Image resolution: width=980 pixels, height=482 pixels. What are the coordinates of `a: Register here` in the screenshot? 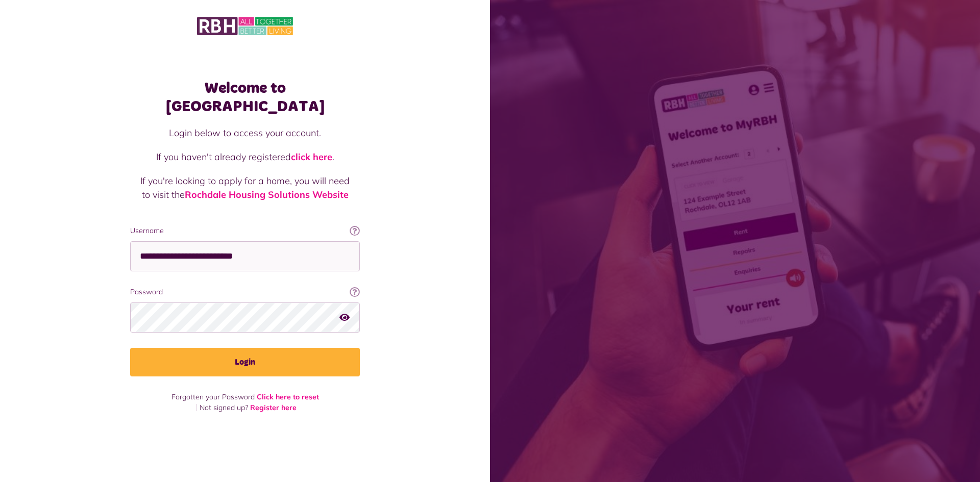 It's located at (273, 408).